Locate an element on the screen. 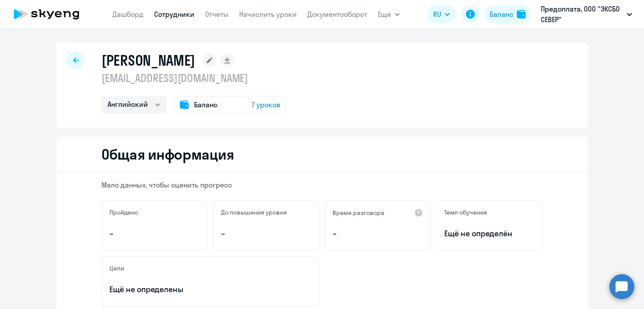  button: Ещё is located at coordinates (389, 14).